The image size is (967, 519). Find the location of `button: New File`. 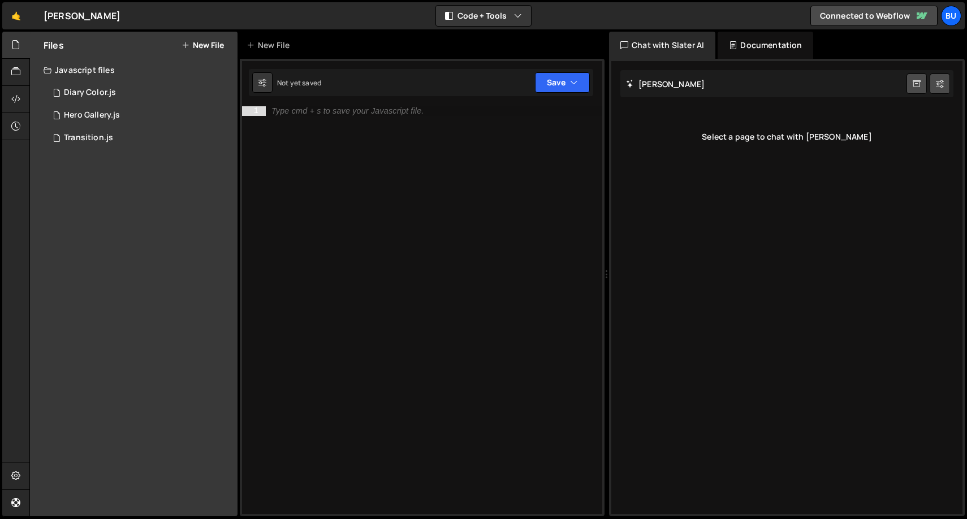

button: New File is located at coordinates (202, 45).